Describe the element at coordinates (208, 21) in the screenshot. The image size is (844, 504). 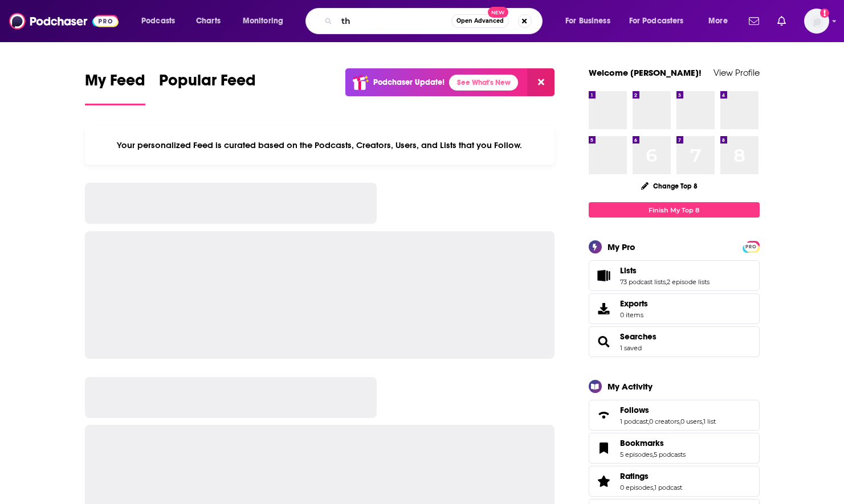
I see `a: Charts` at that location.